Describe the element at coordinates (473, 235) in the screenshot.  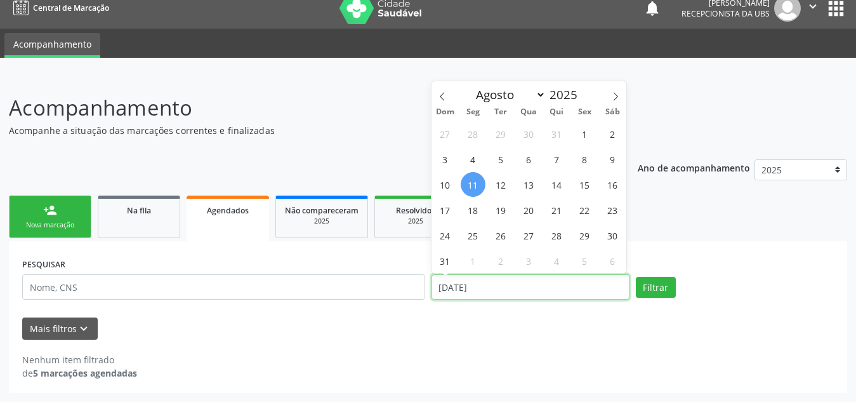
I see `span: Agosto 25, 2025` at that location.